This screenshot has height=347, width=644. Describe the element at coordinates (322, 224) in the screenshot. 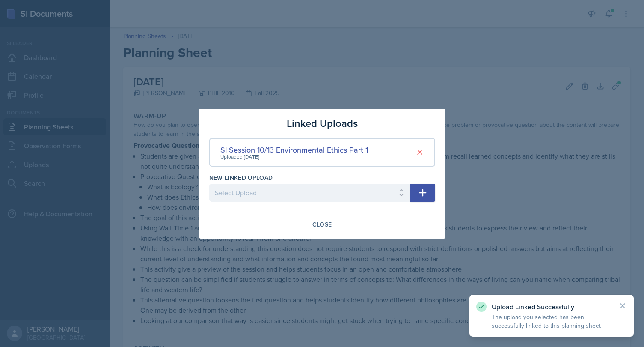

I see `button: Close` at that location.